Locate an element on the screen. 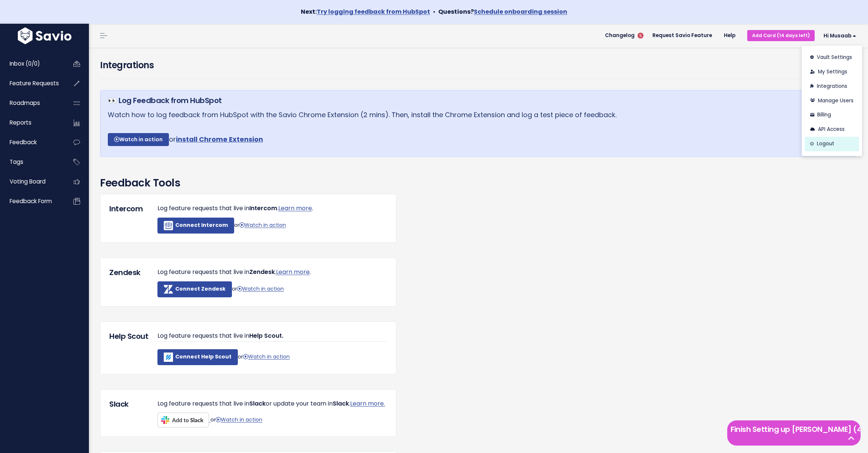 This screenshot has width=868, height=453. a: Connect Help Scout is located at coordinates (197, 357).